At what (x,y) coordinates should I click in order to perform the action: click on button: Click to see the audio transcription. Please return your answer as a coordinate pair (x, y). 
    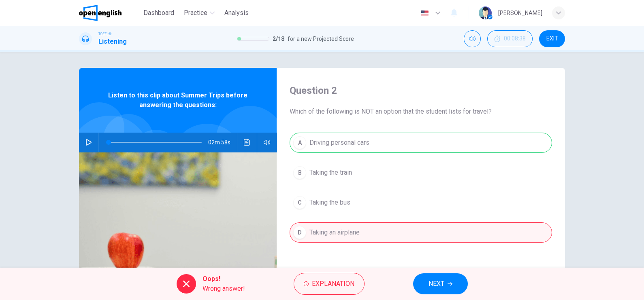
    Looking at the image, I should click on (247, 143).